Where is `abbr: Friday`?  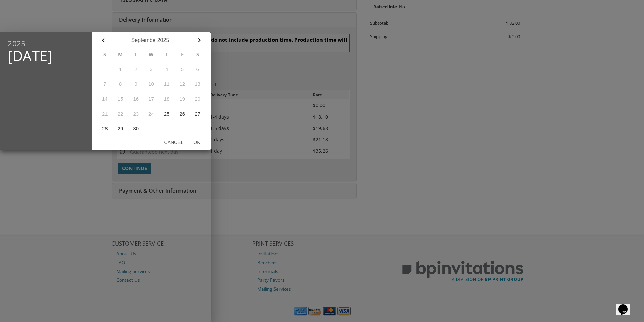 abbr: Friday is located at coordinates (182, 54).